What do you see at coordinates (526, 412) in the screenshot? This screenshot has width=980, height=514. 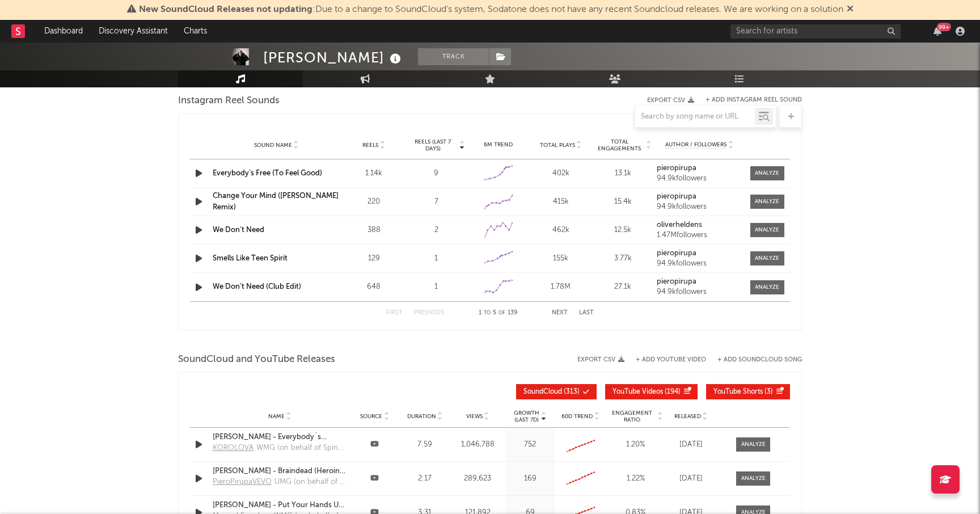 I see `p: Growth` at bounding box center [526, 412].